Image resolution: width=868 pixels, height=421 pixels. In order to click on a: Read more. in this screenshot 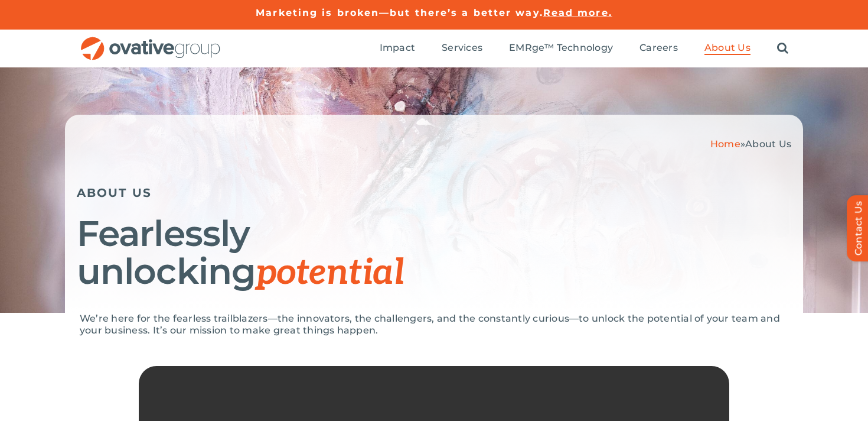, I will do `click(578, 12)`.